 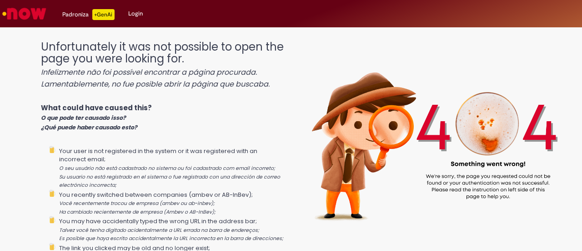 What do you see at coordinates (433, 136) in the screenshot?
I see `img: 404_ambev_new.png` at bounding box center [433, 136].